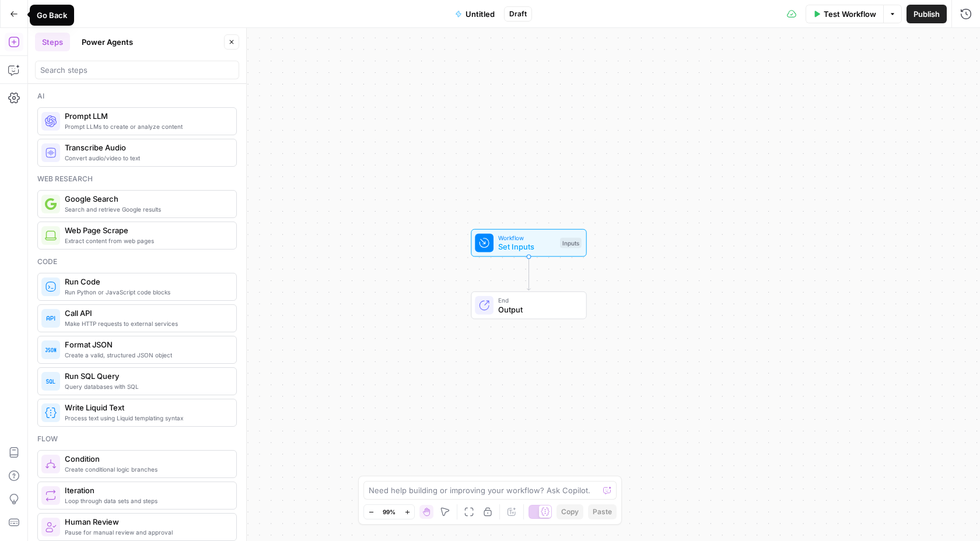 The width and height of the screenshot is (980, 541). Describe the element at coordinates (146, 324) in the screenshot. I see `span: Make HTTP requests to external services` at that location.